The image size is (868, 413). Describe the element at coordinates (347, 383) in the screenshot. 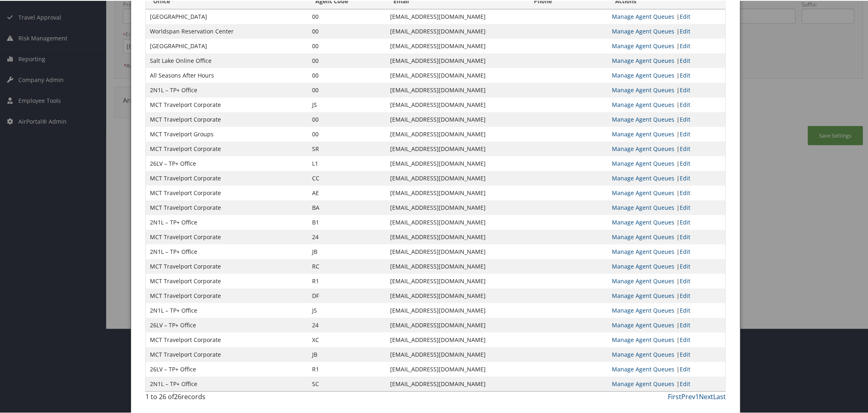

I see `td: SC` at that location.